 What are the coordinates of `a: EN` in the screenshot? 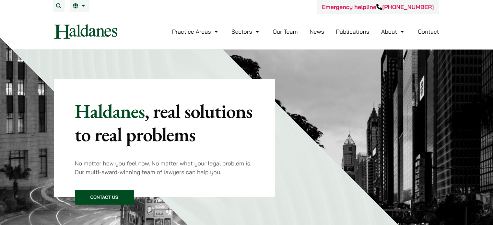 It's located at (80, 6).